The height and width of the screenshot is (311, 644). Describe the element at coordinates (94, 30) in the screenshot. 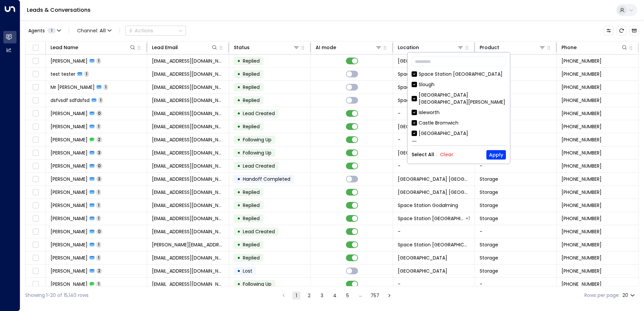

I see `button: Channel:All` at that location.